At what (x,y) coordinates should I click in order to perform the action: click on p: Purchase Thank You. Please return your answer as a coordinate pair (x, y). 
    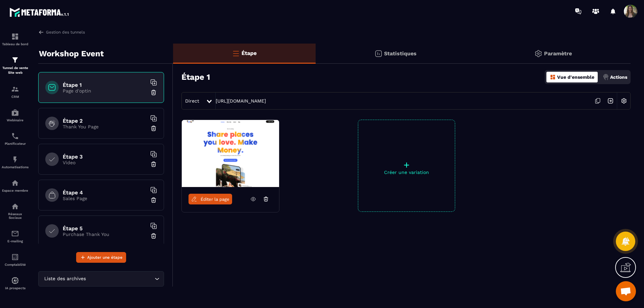
    Looking at the image, I should click on (105, 234).